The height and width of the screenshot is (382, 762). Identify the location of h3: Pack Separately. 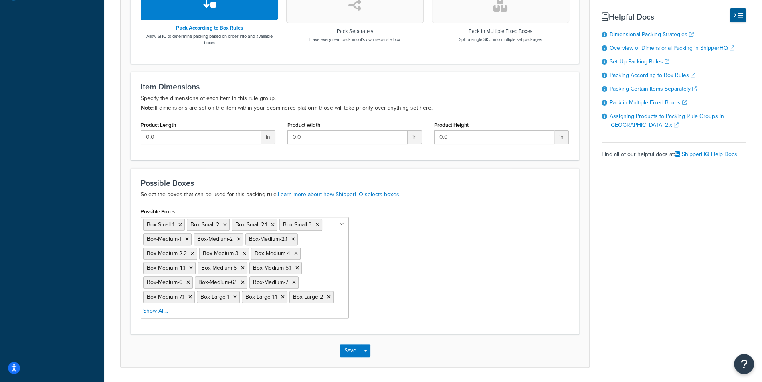
(355, 31).